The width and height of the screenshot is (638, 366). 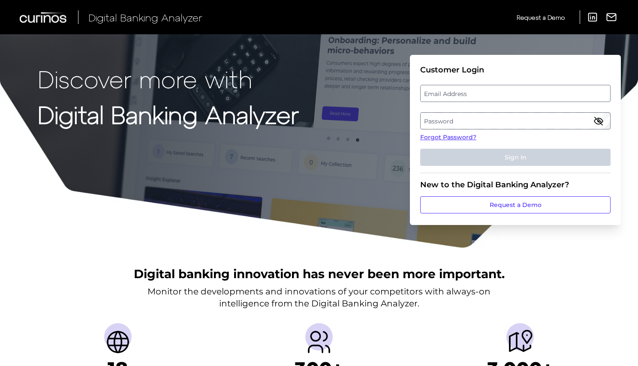 What do you see at coordinates (319, 342) in the screenshot?
I see `img: Providers` at bounding box center [319, 342].